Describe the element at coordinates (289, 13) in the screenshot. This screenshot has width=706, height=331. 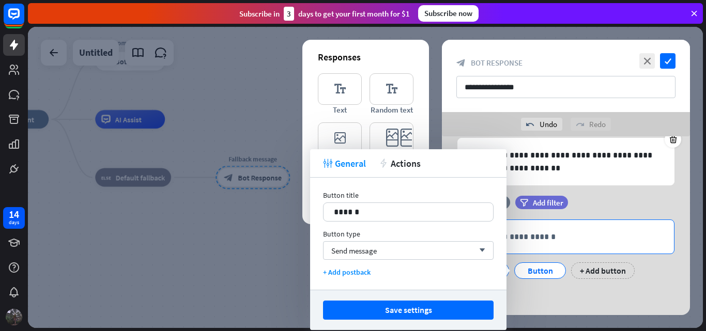
I see `div: 3` at that location.